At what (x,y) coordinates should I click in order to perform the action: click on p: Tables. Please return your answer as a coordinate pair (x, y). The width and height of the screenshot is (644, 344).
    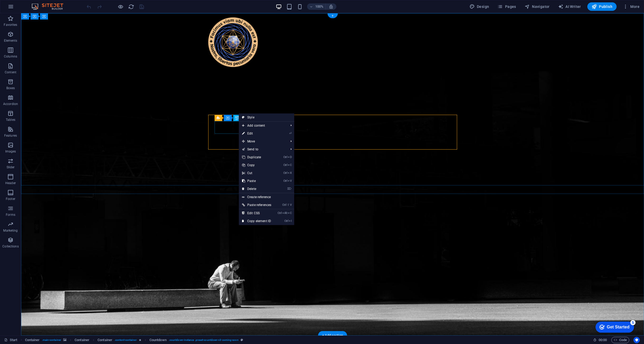
    Looking at the image, I should click on (10, 120).